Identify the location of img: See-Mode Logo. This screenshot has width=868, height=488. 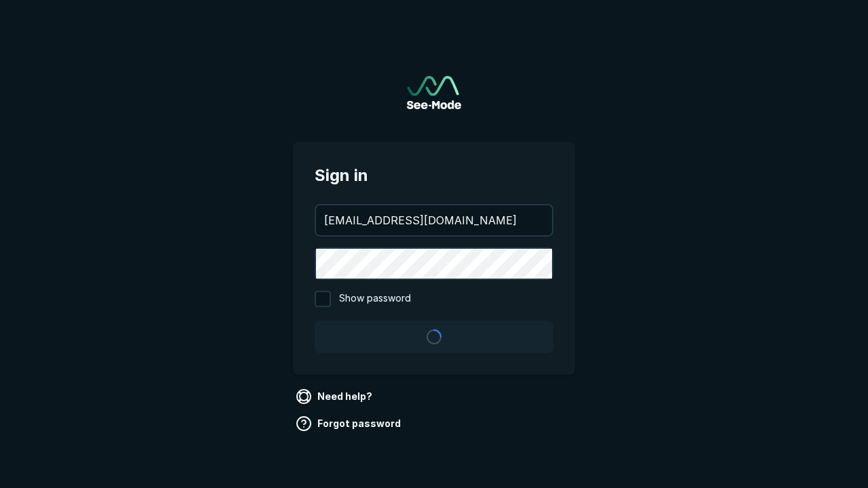
(434, 92).